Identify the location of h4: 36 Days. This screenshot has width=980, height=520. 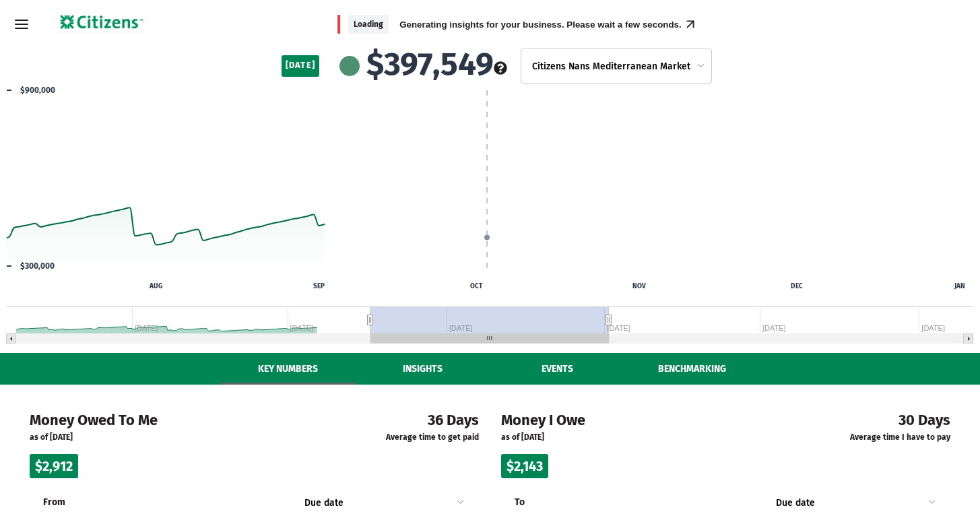
(406, 420).